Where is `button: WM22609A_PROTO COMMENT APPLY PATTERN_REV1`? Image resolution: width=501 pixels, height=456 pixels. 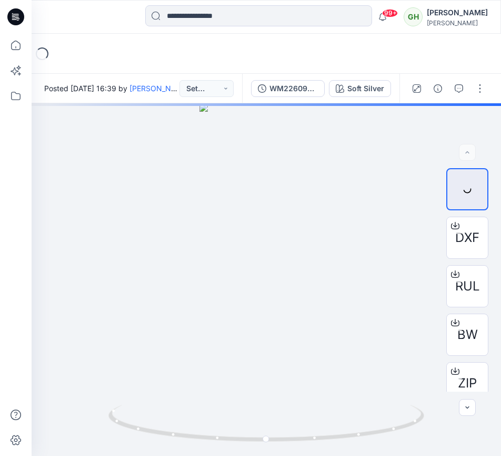
button: WM22609A_PROTO COMMENT APPLY PATTERN_REV1 is located at coordinates (288, 88).